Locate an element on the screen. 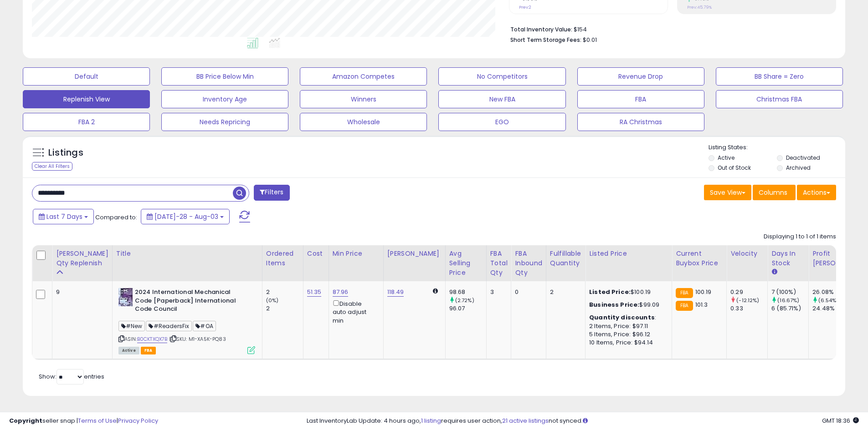 The height and width of the screenshot is (430, 868). div: 6 (85.71%) is located at coordinates (790, 309).